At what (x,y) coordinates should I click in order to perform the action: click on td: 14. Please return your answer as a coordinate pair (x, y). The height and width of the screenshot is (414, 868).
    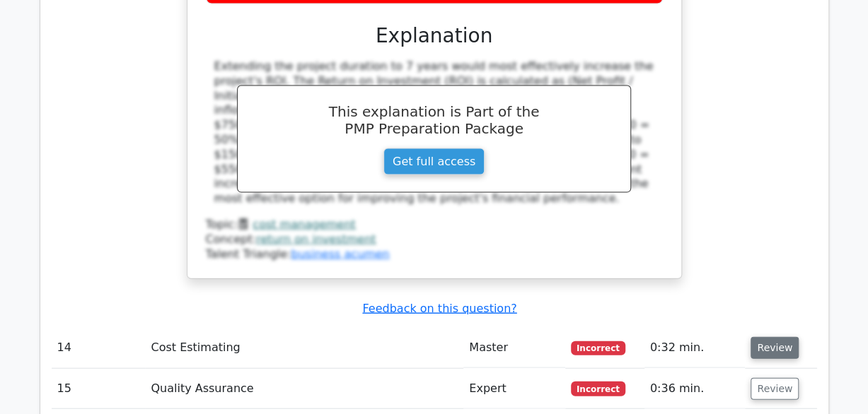
    Looking at the image, I should click on (99, 347).